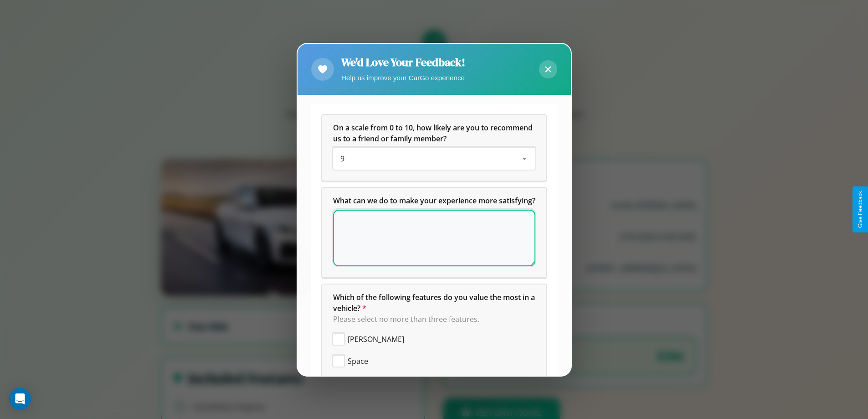  What do you see at coordinates (434, 133) in the screenshot?
I see `h5: On a scale from 0 to 10, how likely are you to recommend us to a friend or family member?` at bounding box center [434, 133].